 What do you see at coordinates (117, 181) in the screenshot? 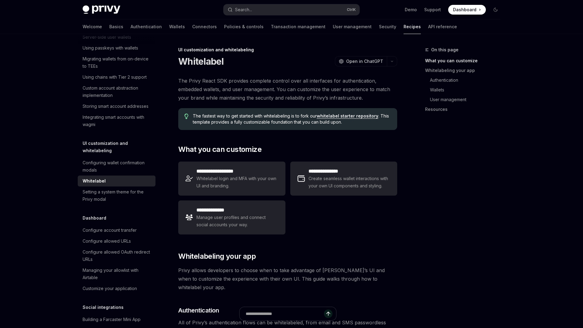
I see `a: Whitelabel` at bounding box center [117, 181].